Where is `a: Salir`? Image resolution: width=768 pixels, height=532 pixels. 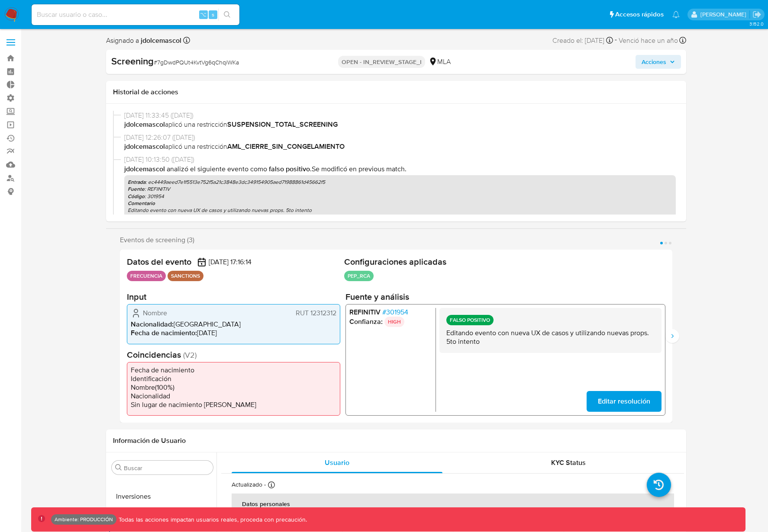
a: Salir is located at coordinates (757, 14).